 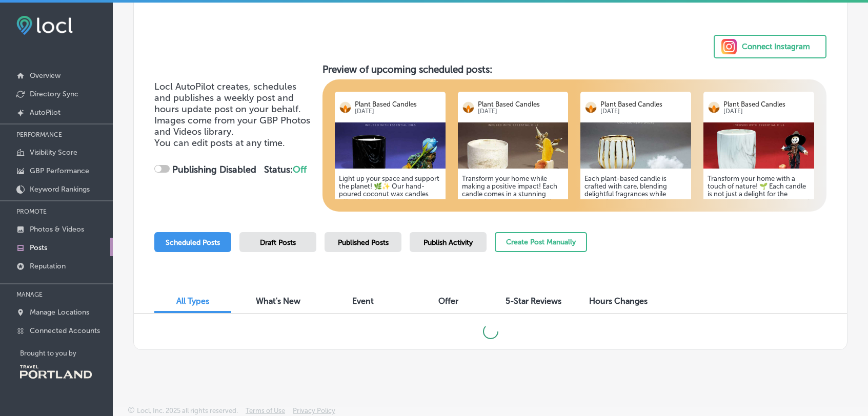 I want to click on h5: Each plant-based candle is crafted with care, blending delightful fragrances while caring for our..., so click(x=636, y=229).